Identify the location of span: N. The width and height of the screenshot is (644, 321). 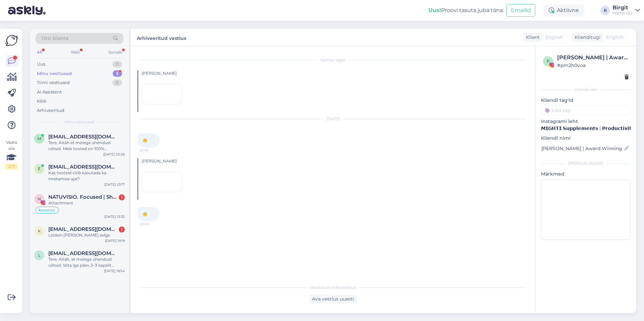
(40, 199).